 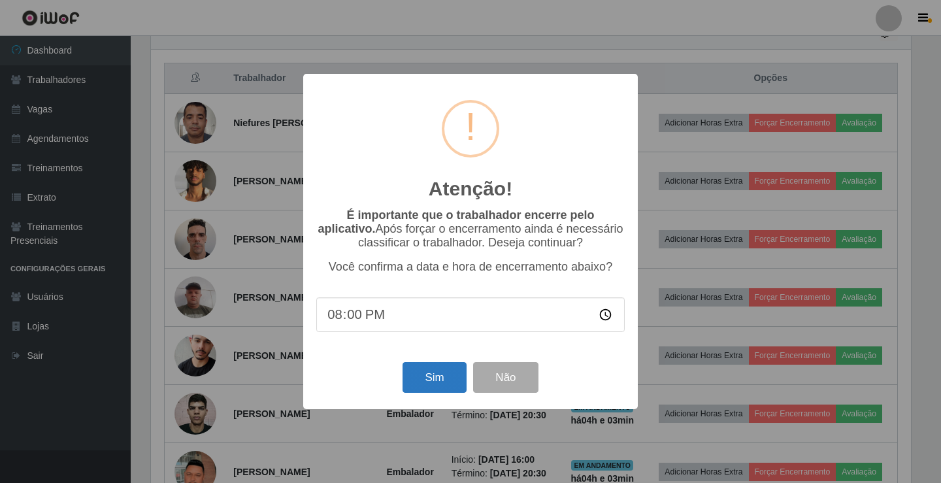 What do you see at coordinates (456, 222) in the screenshot?
I see `b: É importante que o trabalhador encerre pelo aplicativo.` at bounding box center [456, 222].